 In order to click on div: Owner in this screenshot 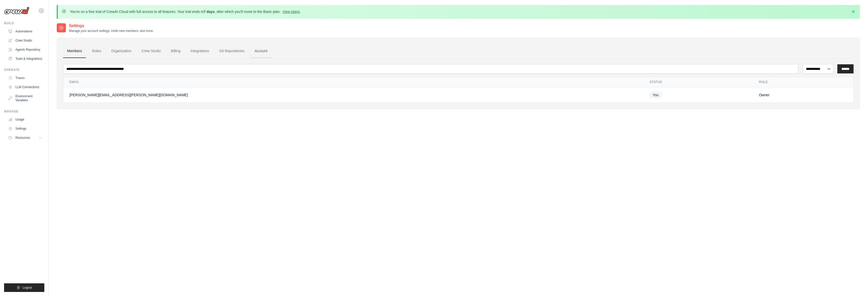, I will do `click(803, 95)`.